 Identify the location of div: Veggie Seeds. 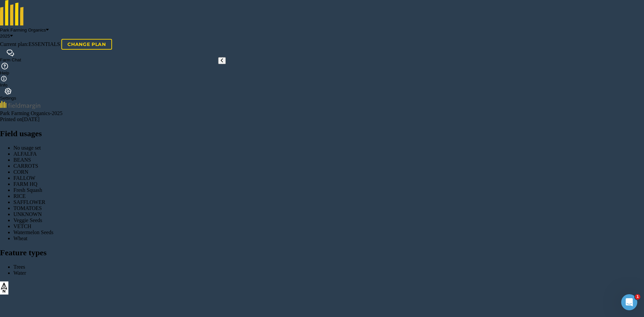
(329, 220).